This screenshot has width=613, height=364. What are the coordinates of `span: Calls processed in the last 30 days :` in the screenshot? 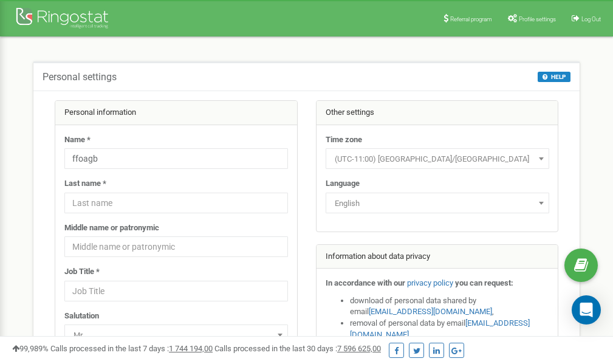 It's located at (298, 348).